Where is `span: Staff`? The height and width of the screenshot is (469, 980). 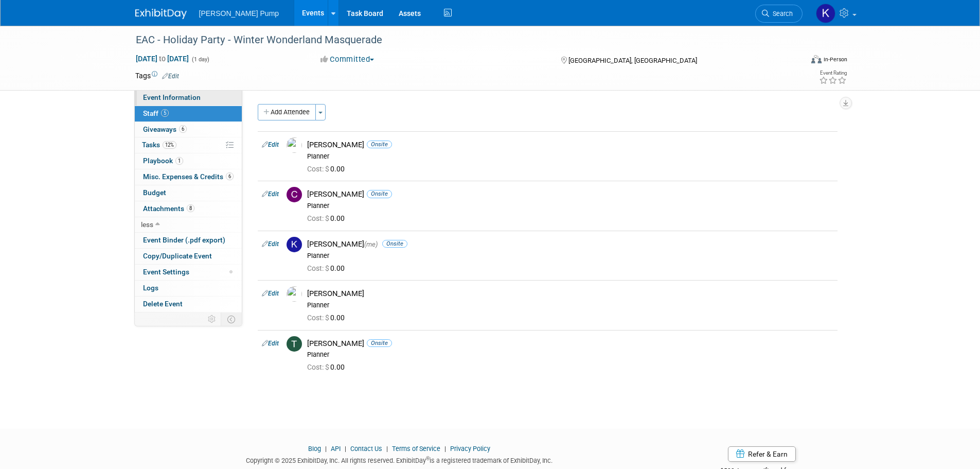
span: Staff is located at coordinates (156, 113).